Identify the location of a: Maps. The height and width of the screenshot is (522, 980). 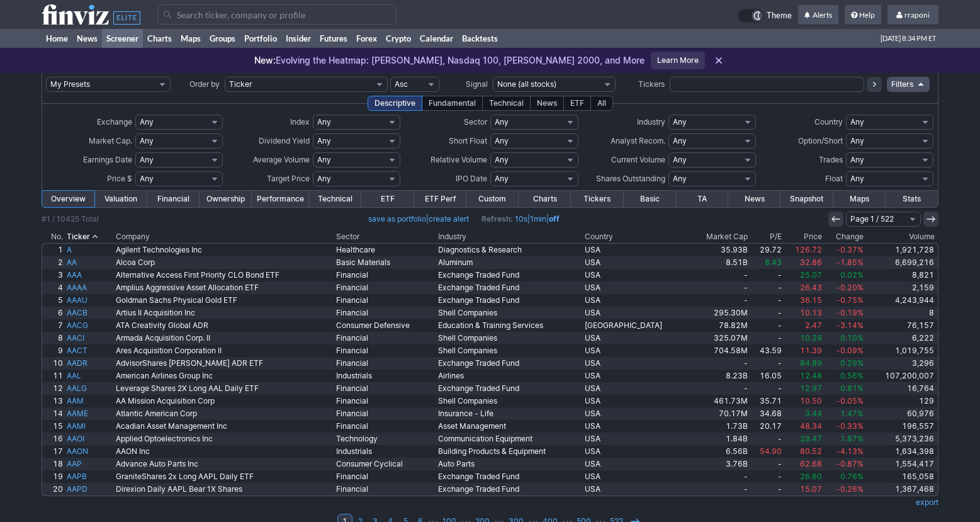
(191, 38).